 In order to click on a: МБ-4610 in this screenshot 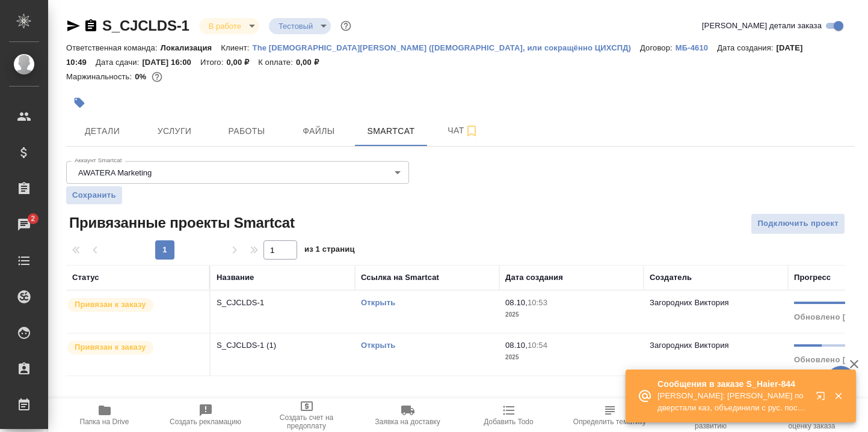, I will do `click(695, 47)`.